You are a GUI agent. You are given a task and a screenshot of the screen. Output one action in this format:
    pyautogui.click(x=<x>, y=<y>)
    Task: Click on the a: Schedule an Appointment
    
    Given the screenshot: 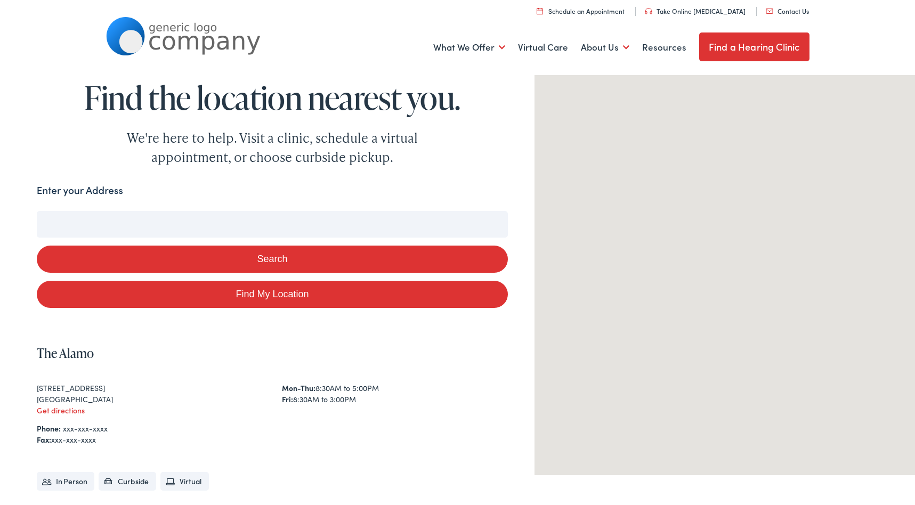 What is the action you would take?
    pyautogui.click(x=580, y=11)
    